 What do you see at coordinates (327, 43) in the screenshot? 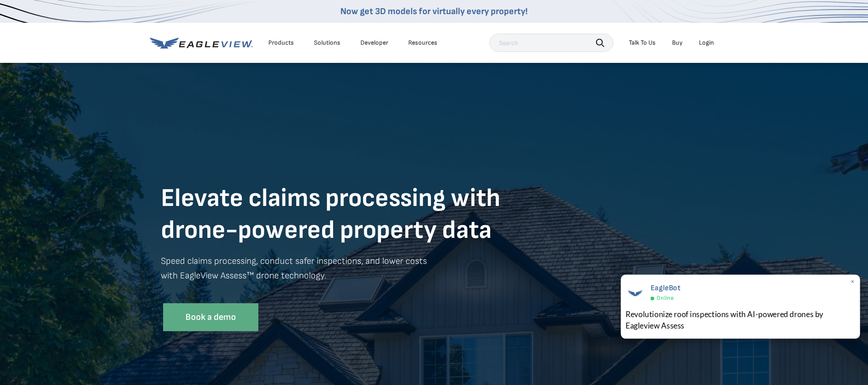
I see `div: Solutions` at bounding box center [327, 43].